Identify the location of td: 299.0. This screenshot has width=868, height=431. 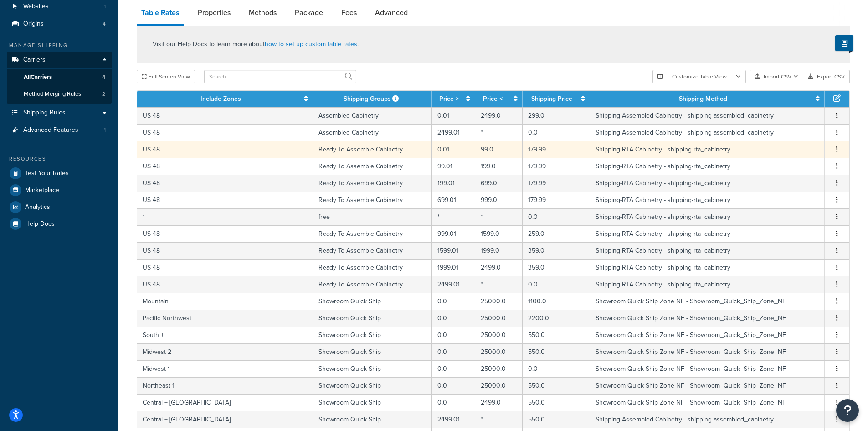
(556, 116).